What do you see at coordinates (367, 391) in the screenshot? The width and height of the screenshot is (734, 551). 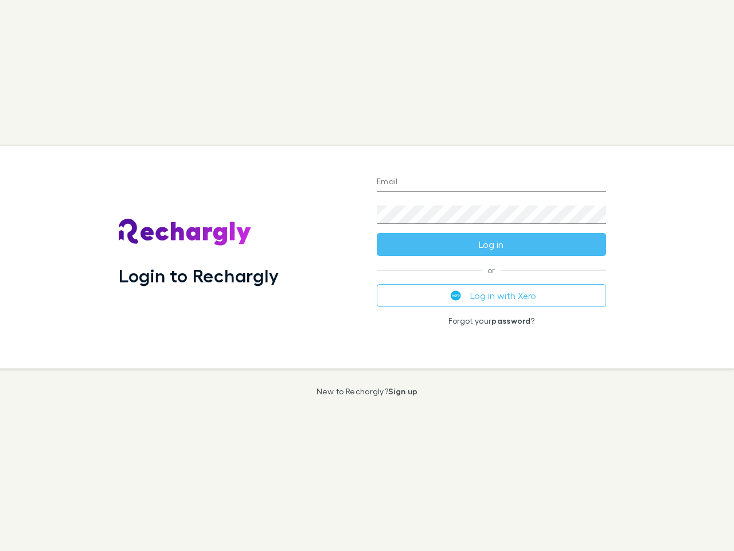 I see `p: New to Rechargly?` at bounding box center [367, 391].